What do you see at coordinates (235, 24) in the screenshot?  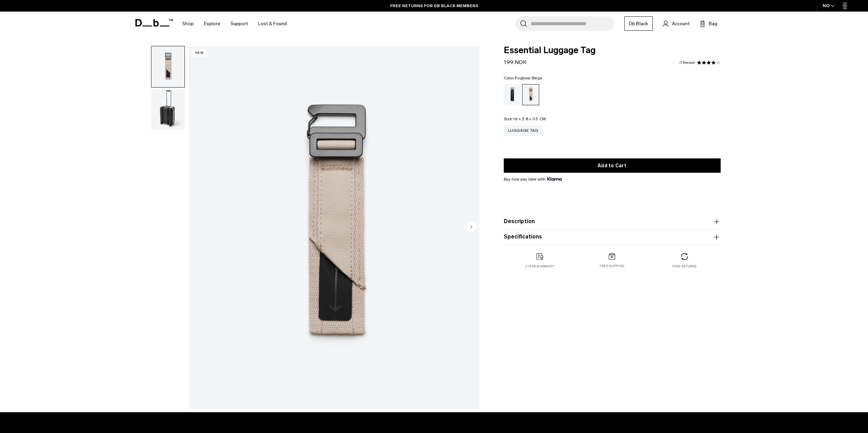 I see `nav: Main Navigation` at bounding box center [235, 24].